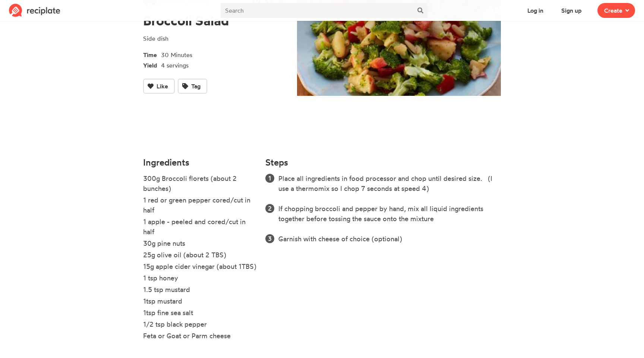  I want to click on li: 1.5 tsp mustard, so click(200, 291).